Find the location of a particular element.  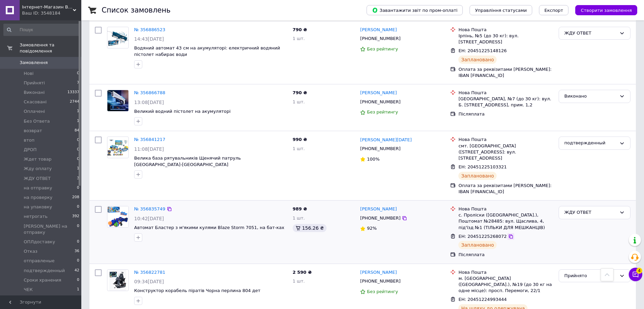

span: Завантажити звіт по пром-оплаті is located at coordinates (414, 10).